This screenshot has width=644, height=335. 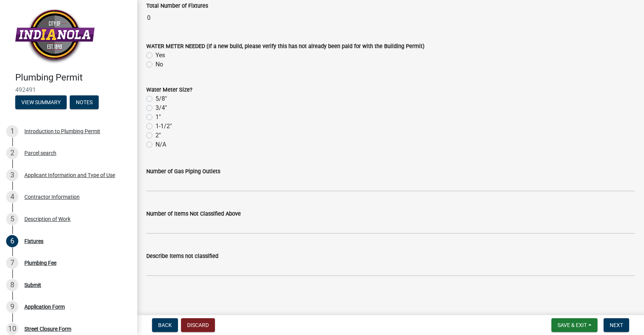 I want to click on div: 10, so click(x=12, y=329).